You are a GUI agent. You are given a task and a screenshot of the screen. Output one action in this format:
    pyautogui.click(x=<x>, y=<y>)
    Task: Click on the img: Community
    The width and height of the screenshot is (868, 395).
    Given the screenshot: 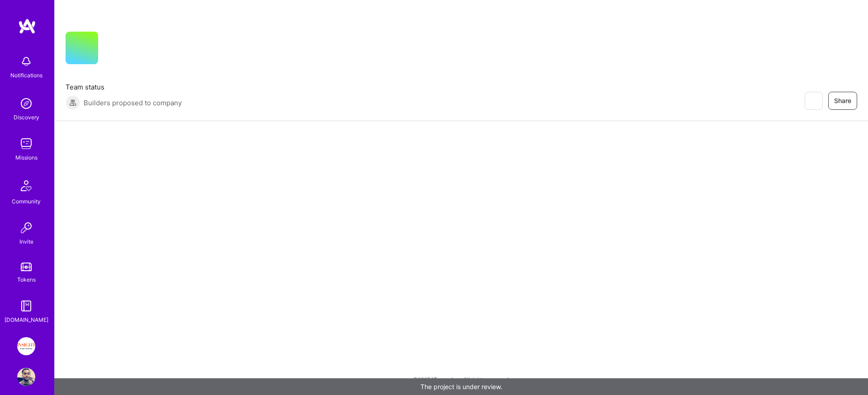 What is the action you would take?
    pyautogui.click(x=26, y=186)
    